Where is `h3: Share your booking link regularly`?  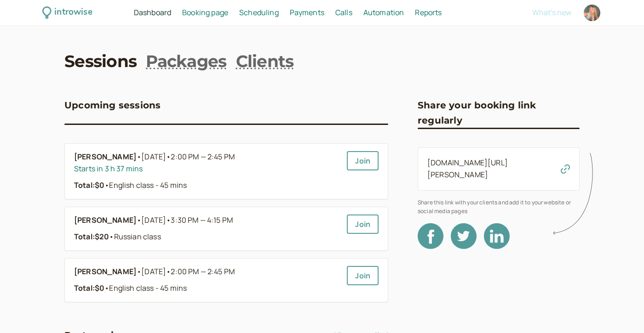 h3: Share your booking link regularly is located at coordinates (499, 112).